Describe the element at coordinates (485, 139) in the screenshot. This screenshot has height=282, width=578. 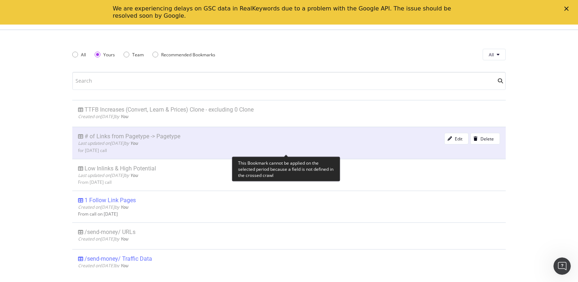
I see `button: Delete` at that location.